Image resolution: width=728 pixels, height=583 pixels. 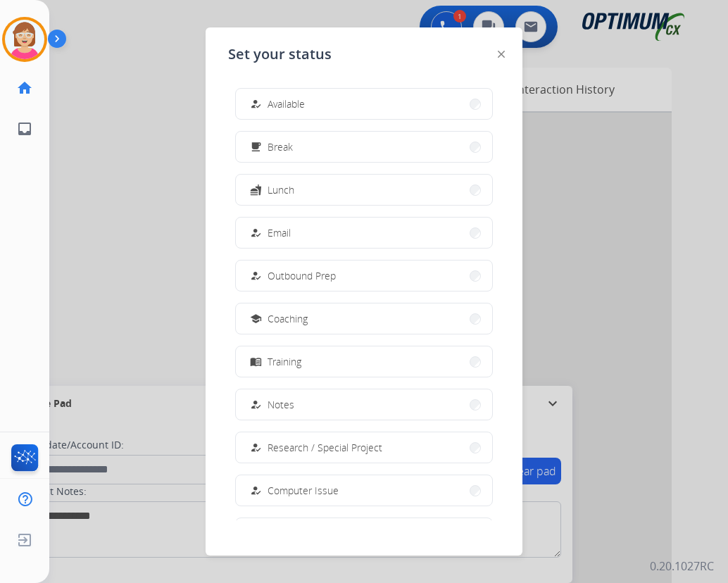 What do you see at coordinates (284, 361) in the screenshot?
I see `span: Training` at bounding box center [284, 361].